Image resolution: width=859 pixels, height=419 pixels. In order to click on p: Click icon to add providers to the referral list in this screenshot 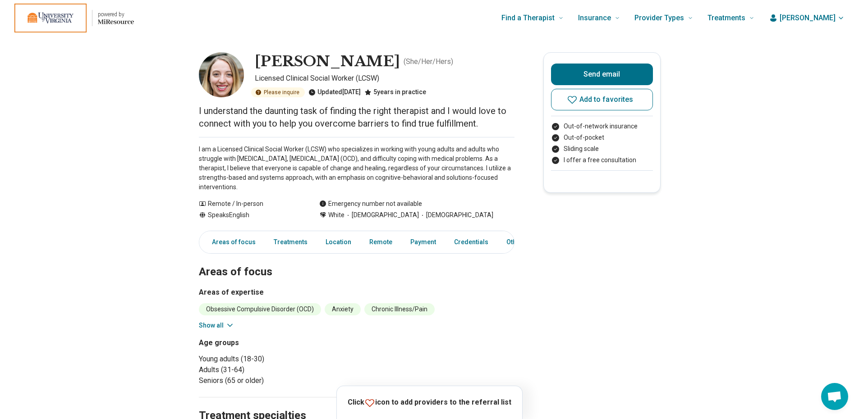, I will do `click(429, 403)`.